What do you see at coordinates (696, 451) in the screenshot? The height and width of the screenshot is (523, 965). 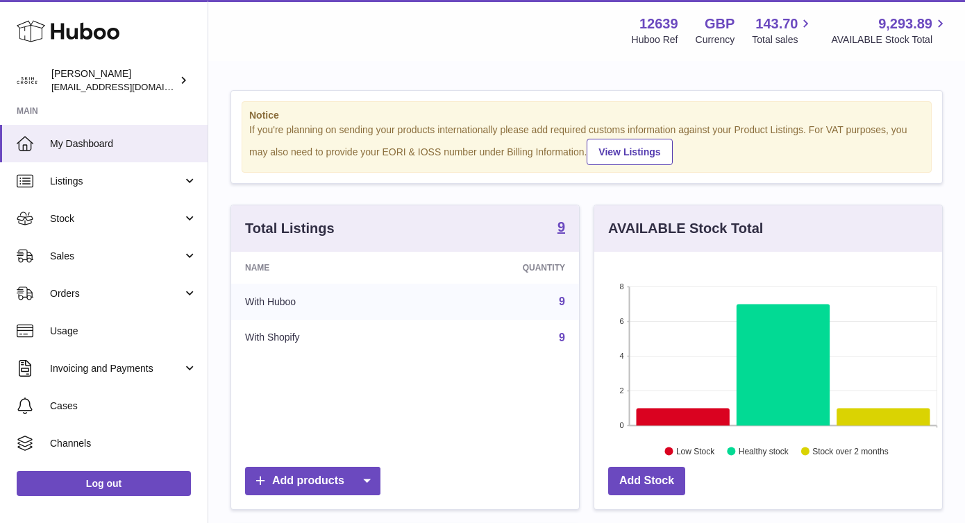 I see `text: Low Stock` at bounding box center [696, 451].